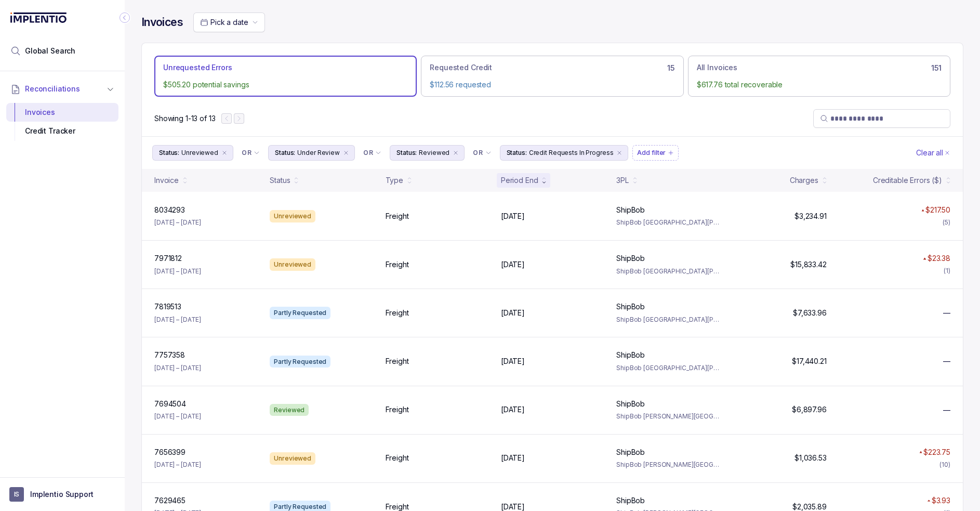 This screenshot has height=511, width=980. Describe the element at coordinates (941, 501) in the screenshot. I see `p: $3.93` at that location.